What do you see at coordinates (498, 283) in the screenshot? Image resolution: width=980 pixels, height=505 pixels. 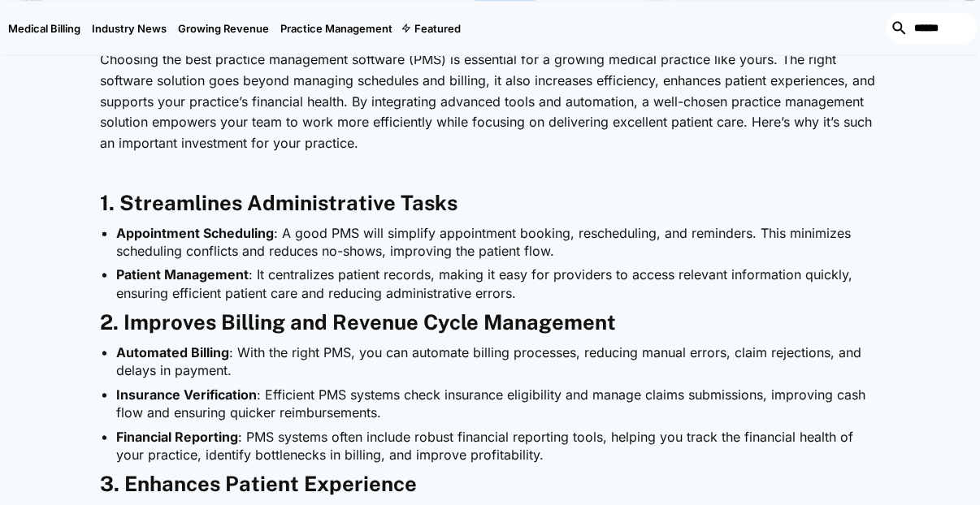 I see `li: : It centralizes patient records, making it easy for providers to access relevant information qui...` at bounding box center [498, 283].